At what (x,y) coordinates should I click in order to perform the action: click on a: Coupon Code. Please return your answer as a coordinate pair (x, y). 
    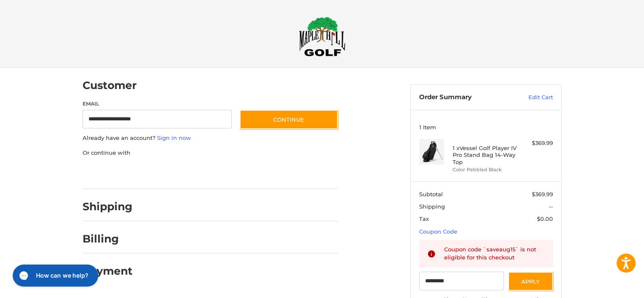
    Looking at the image, I should click on (438, 231).